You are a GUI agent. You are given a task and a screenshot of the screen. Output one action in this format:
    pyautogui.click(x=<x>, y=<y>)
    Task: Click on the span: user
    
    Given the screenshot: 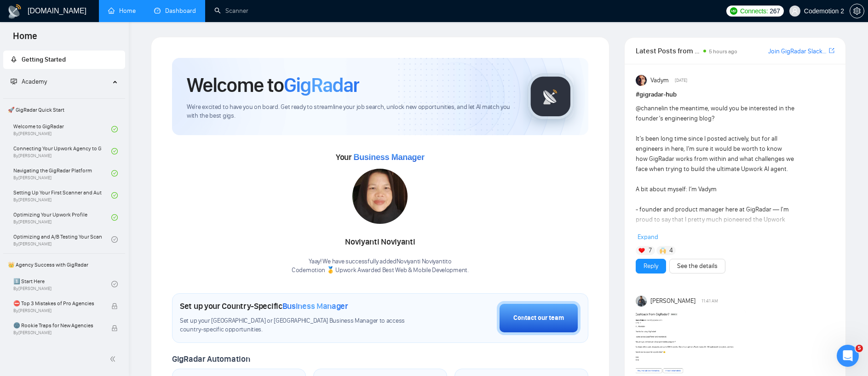 What is the action you would take?
    pyautogui.click(x=795, y=11)
    